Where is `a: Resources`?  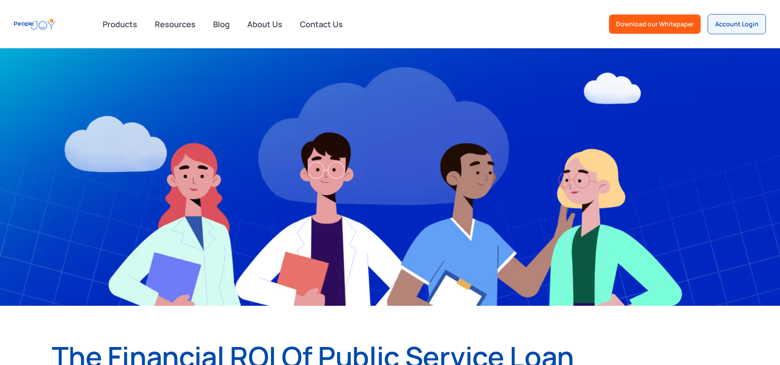 a: Resources is located at coordinates (175, 24).